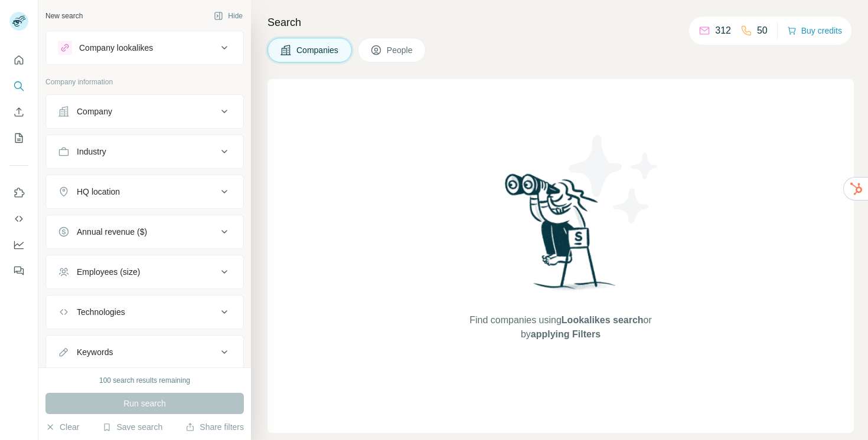 This screenshot has height=440, width=868. What do you see at coordinates (112, 232) in the screenshot?
I see `div: Annual revenue ($)` at bounding box center [112, 232].